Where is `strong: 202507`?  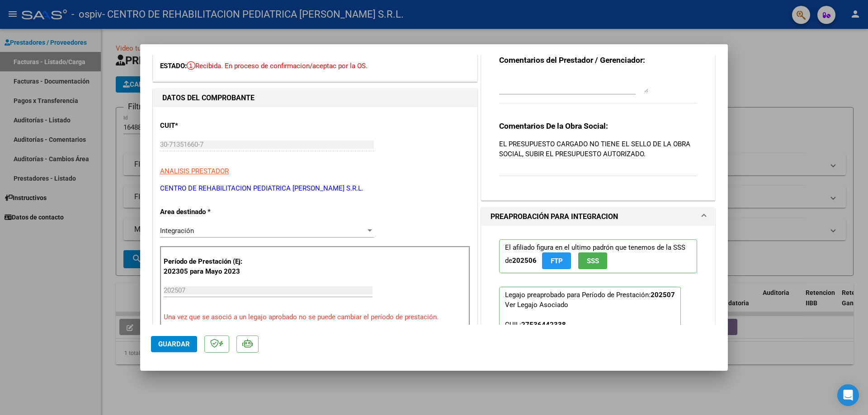
strong: 202507 is located at coordinates (662, 295).